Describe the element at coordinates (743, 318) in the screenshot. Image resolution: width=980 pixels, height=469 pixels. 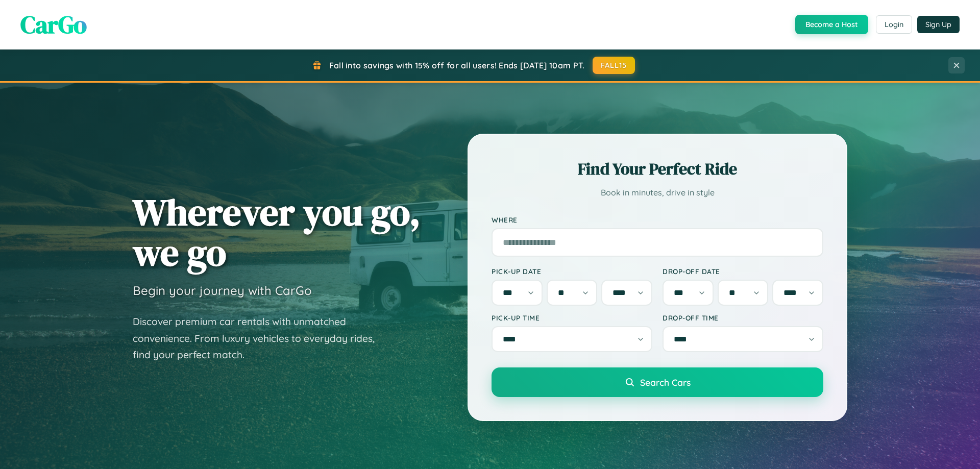
I see `label: Drop-off Time` at that location.